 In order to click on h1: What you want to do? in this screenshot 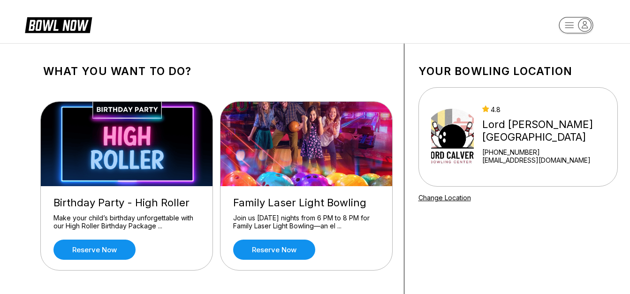, I will do `click(216, 71)`.